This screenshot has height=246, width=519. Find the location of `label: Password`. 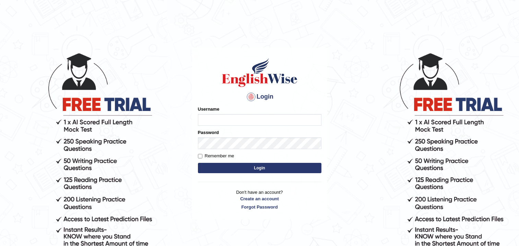

label: Password is located at coordinates (208, 132).